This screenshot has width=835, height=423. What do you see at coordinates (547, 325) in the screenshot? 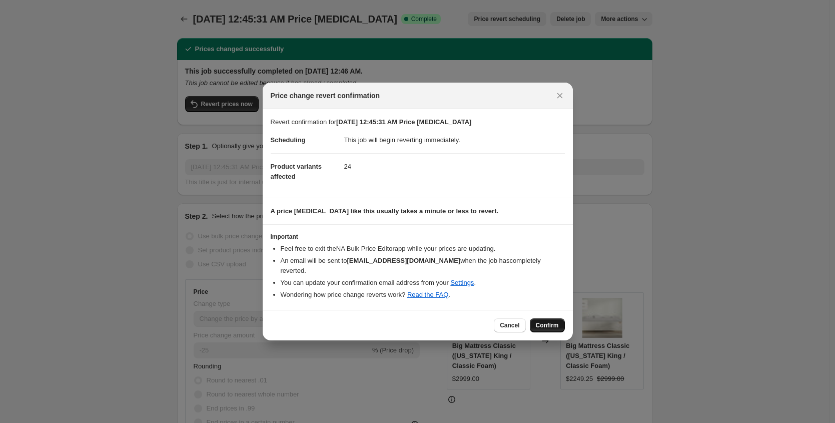
I see `span: Confirm` at bounding box center [547, 325].